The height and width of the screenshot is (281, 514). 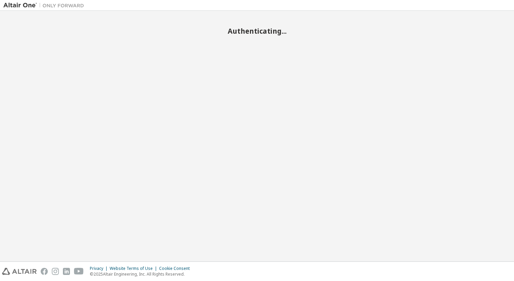 What do you see at coordinates (142, 274) in the screenshot?
I see `p: © 2025 Altair Engineering, Inc. All Rights Reserved.` at bounding box center [142, 274].